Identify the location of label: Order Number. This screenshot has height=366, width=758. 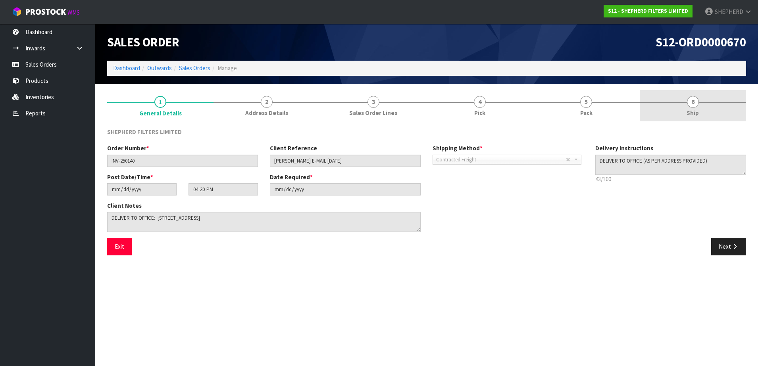
(128, 148).